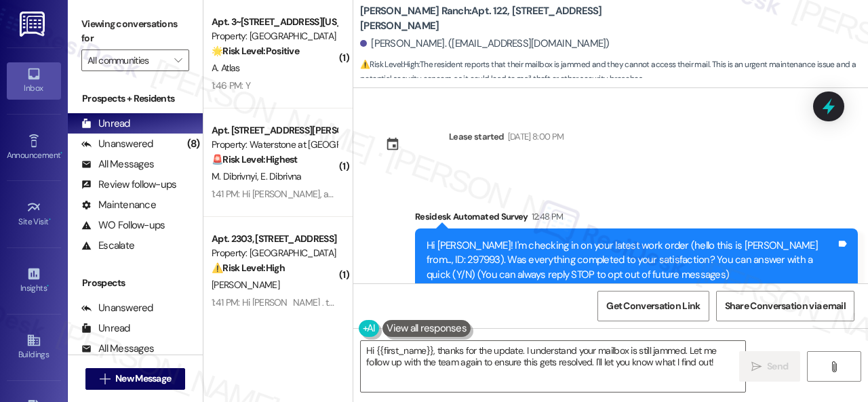 The image size is (868, 402). What do you see at coordinates (135, 31) in the screenshot?
I see `label: Viewing conversations for` at bounding box center [135, 31].